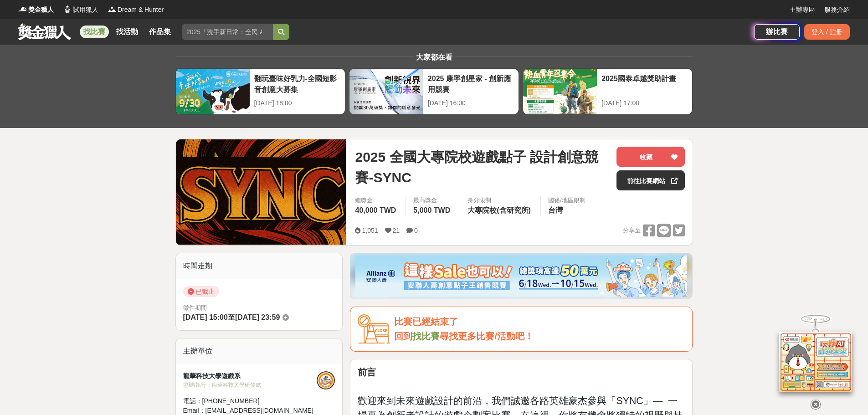 Image resolution: width=868 pixels, height=415 pixels. Describe the element at coordinates (228, 32) in the screenshot. I see `input: 2025「洗手新日常：全民 ALL IN」洗手歌全台徵選` at that location.